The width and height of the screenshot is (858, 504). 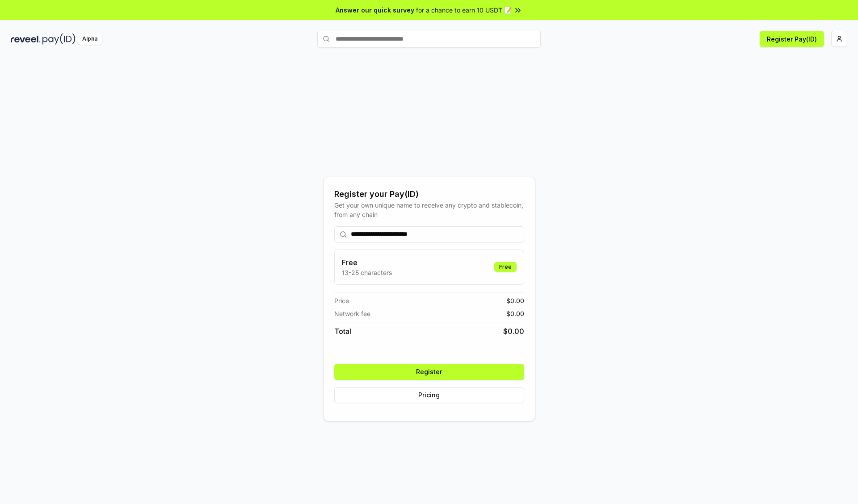 What do you see at coordinates (366, 263) in the screenshot?
I see `h3: Free` at bounding box center [366, 263].